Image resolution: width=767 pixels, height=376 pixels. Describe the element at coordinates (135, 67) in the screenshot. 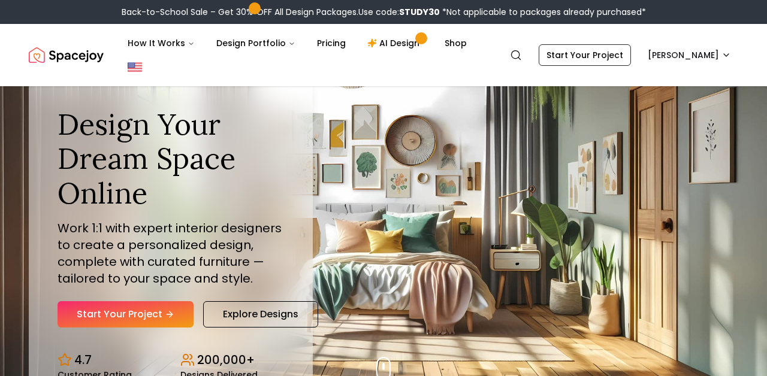

I see `img: United States` at that location.